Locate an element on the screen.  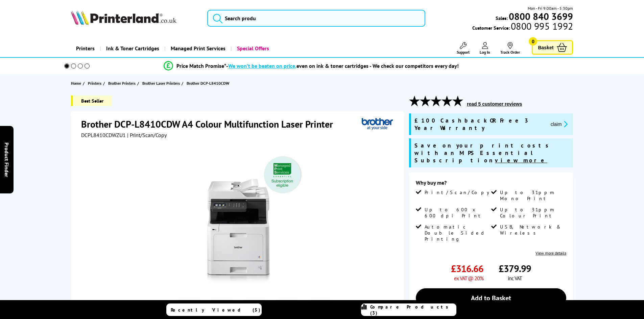
span: Up to 600 x 600 dpi Print is located at coordinates (457, 213).